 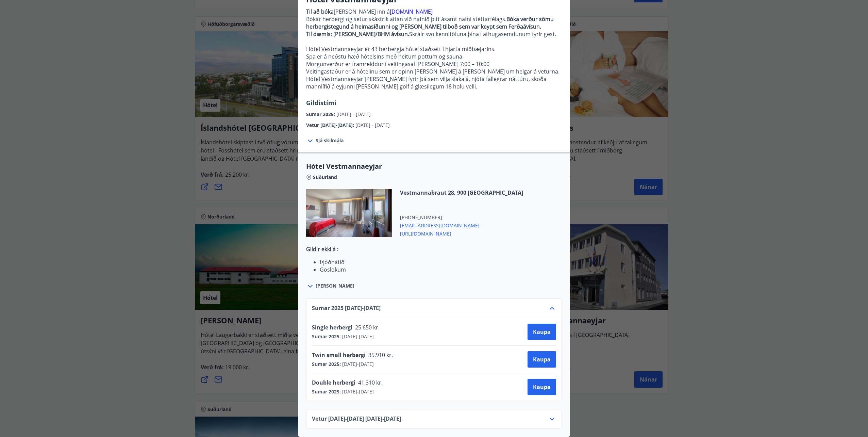 What do you see at coordinates (434, 34) in the screenshot?
I see `p: Skráir svo kennitöluna þína í athugasemdunum fyrir gest.` at bounding box center [434, 34].